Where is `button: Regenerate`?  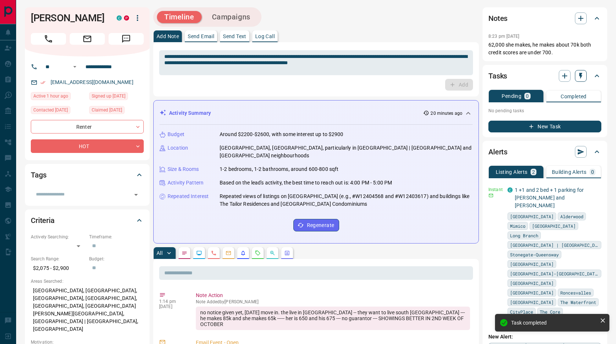 button: Regenerate is located at coordinates (316, 225).